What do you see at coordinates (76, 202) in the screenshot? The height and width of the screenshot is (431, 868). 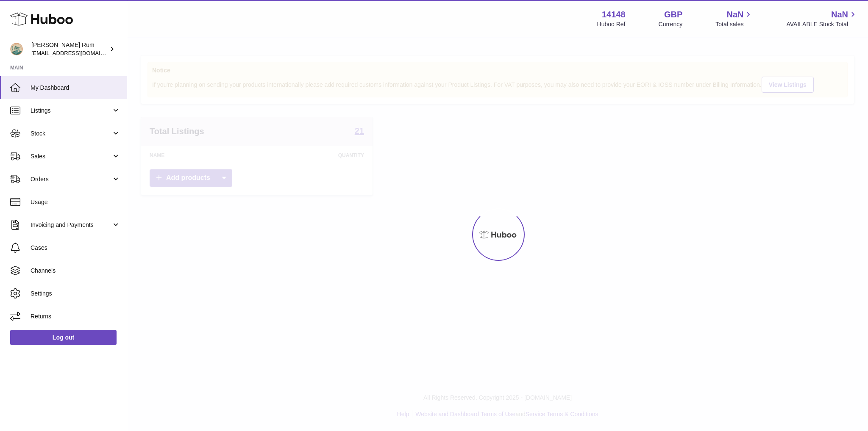 I see `span: Usage` at bounding box center [76, 202].